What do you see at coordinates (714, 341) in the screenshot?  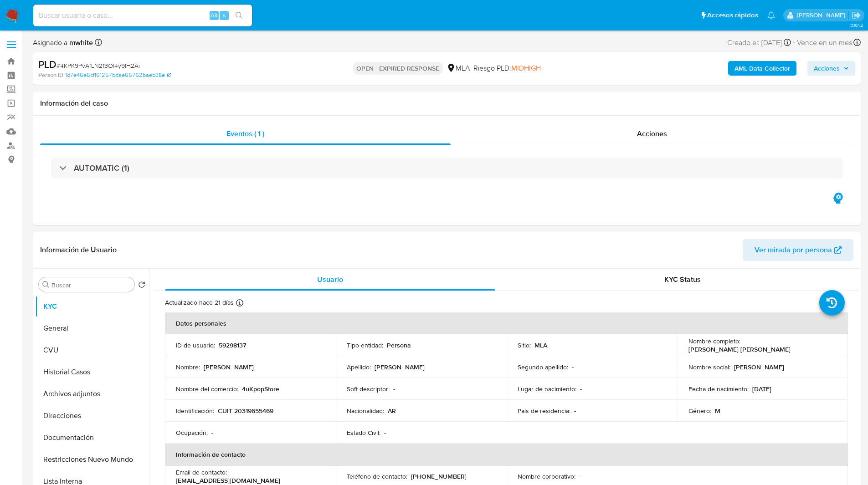 I see `p: Nombre completo :` at bounding box center [714, 341].